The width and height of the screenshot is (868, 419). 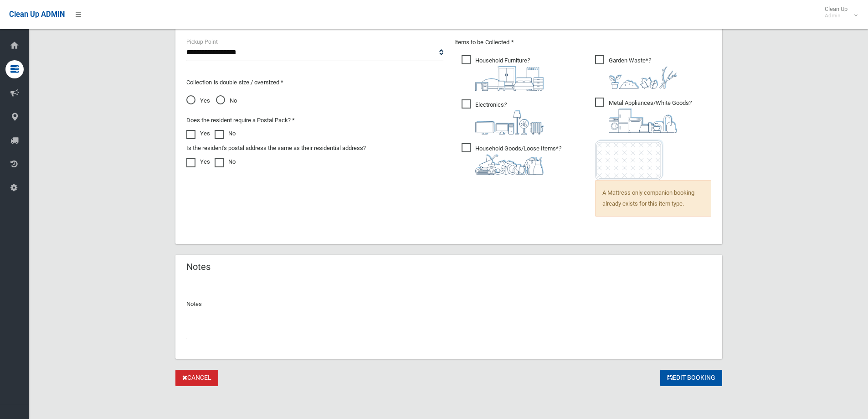 What do you see at coordinates (449, 304) in the screenshot?
I see `p: Notes` at bounding box center [449, 304].